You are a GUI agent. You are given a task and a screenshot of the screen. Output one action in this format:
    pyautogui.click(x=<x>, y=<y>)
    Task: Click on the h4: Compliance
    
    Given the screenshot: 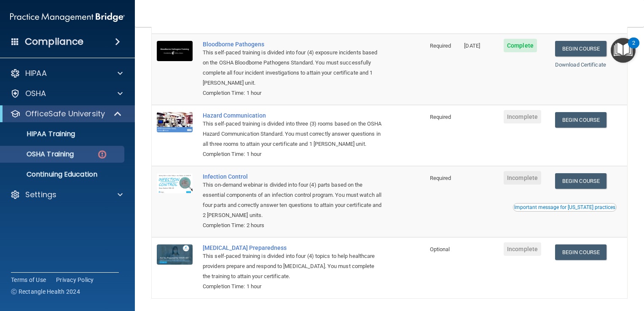 What is the action you would take?
    pyautogui.click(x=54, y=42)
    